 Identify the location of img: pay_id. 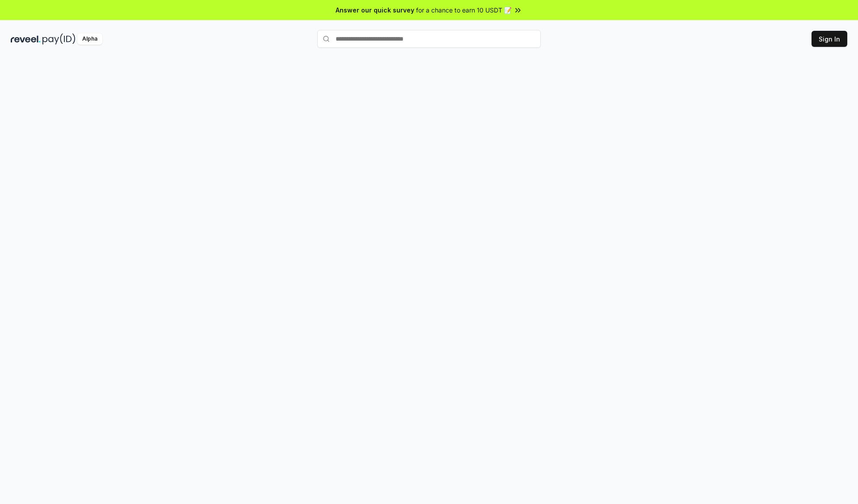
(59, 39).